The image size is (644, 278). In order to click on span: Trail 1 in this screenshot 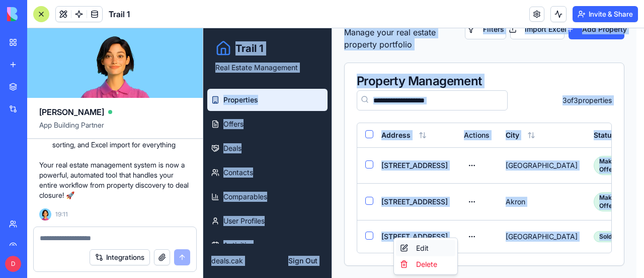, I will do `click(119, 14)`.